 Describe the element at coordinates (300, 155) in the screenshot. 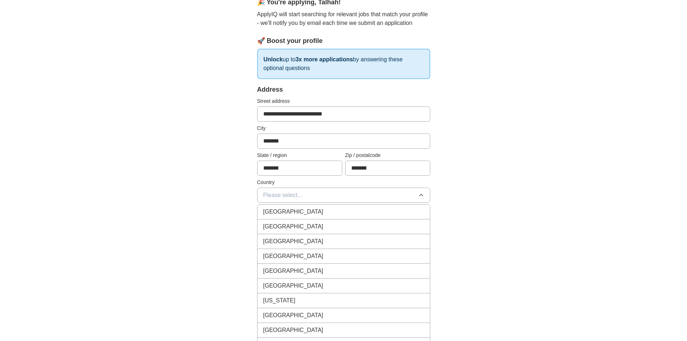

I see `label: State / region` at that location.